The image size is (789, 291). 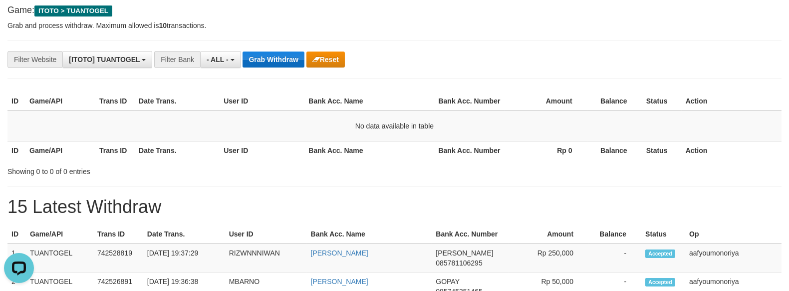 What do you see at coordinates (220, 59) in the screenshot?
I see `button: - ALL -` at bounding box center [220, 59].